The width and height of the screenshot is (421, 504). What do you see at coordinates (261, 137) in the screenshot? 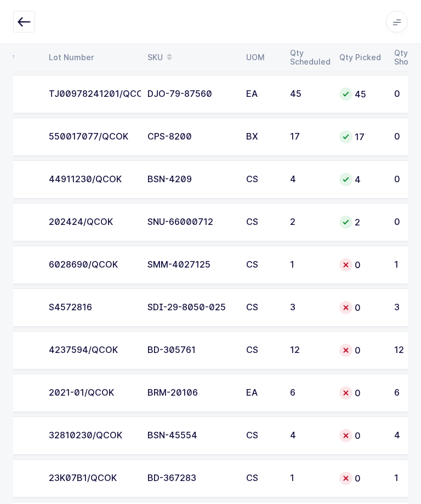
I see `div: BX` at bounding box center [261, 137].